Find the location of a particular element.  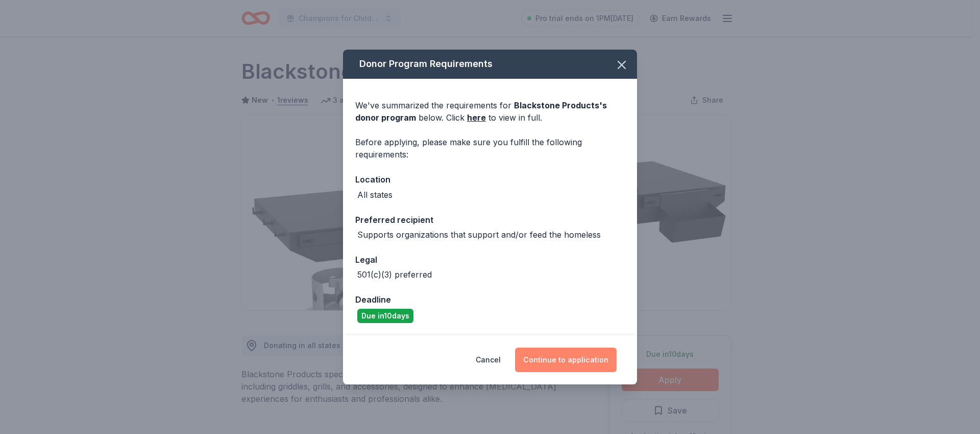

div: Supports organizations that support and/or feed the homeless is located at coordinates (479, 234).